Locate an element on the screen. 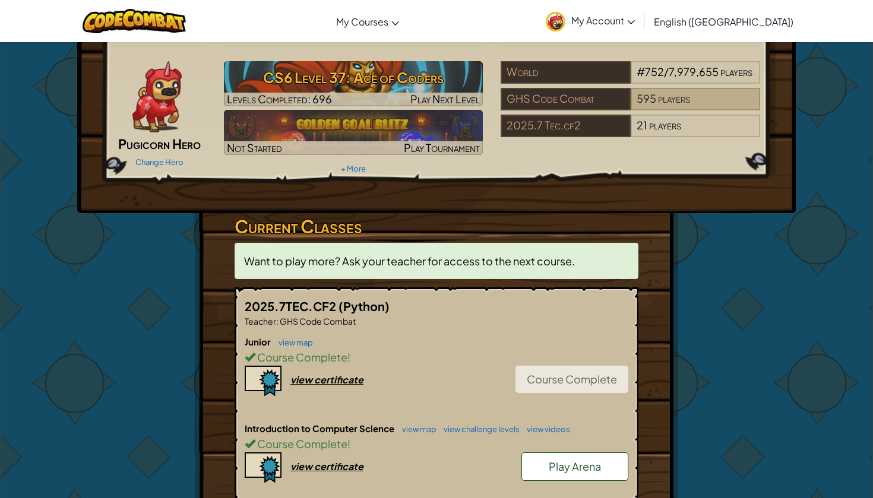 The image size is (873, 498). a: GHS Code Combat595players is located at coordinates (630, 106).